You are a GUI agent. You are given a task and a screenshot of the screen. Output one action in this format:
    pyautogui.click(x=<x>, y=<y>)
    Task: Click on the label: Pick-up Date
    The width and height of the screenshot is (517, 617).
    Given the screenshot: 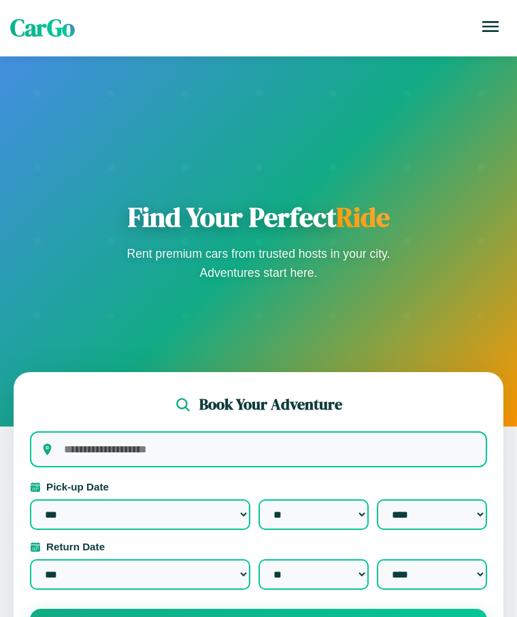 What is the action you would take?
    pyautogui.click(x=259, y=487)
    